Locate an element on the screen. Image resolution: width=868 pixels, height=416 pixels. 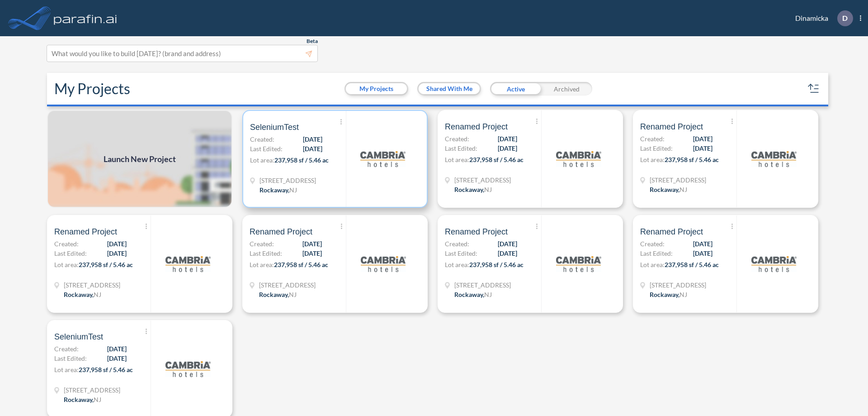
button: sort is located at coordinates (814, 89).